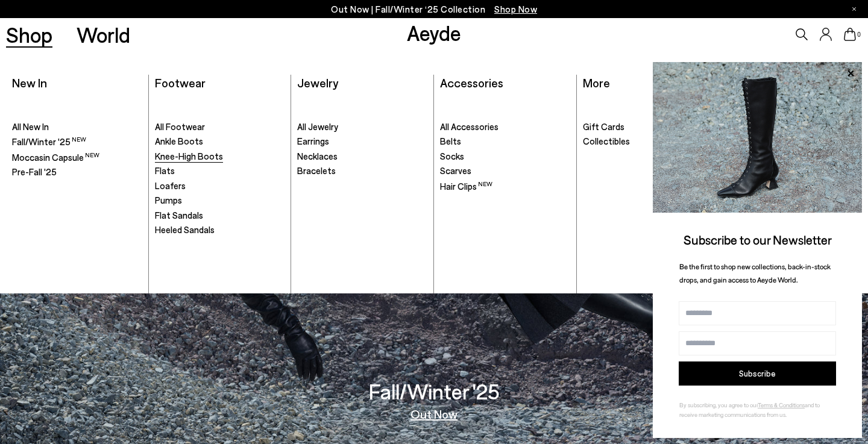  I want to click on a: Collectibles, so click(647, 142).